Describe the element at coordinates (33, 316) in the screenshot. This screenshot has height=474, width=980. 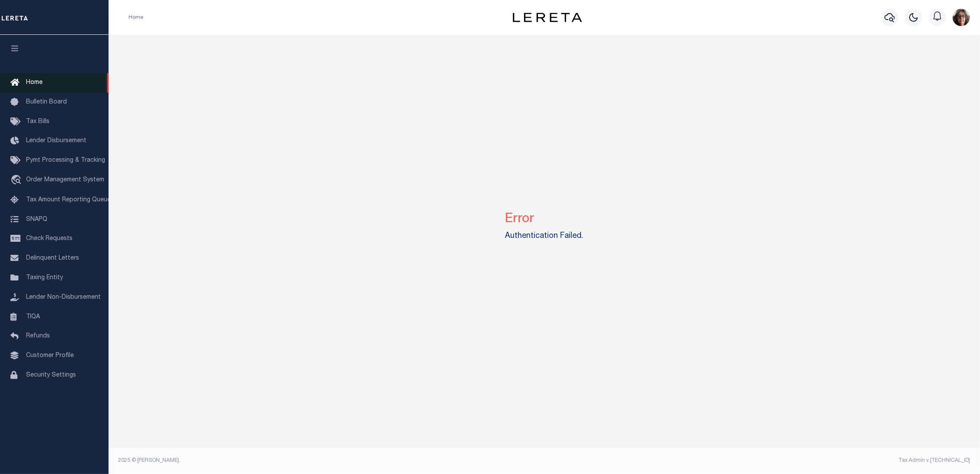
I see `span: TIQA` at that location.